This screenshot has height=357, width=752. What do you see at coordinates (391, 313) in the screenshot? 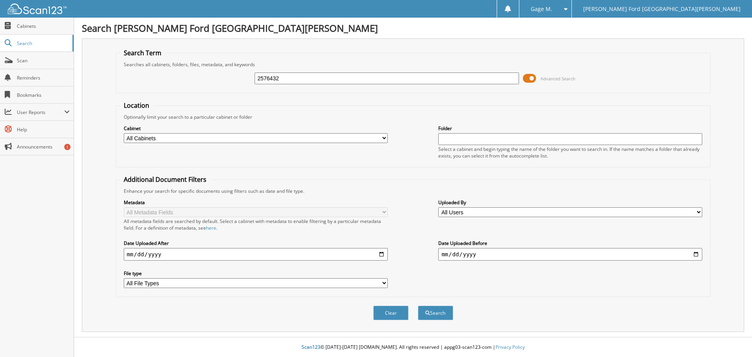
I see `button: Clear` at bounding box center [391, 313].